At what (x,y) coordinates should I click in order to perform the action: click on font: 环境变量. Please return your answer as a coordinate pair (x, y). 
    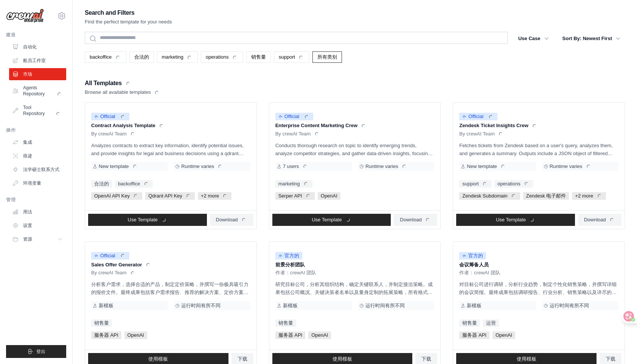
    Looking at the image, I should click on (32, 183).